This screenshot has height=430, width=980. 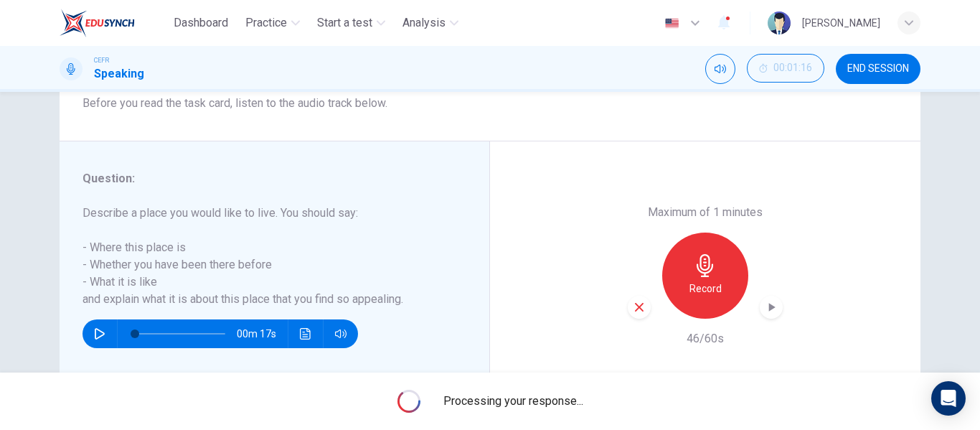 I want to click on div: Hide, so click(x=786, y=69).